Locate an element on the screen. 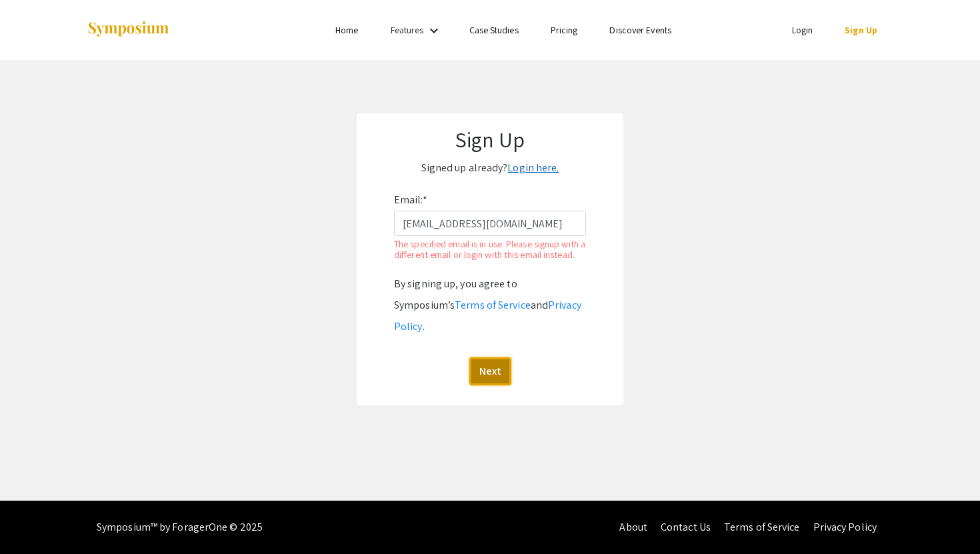 The height and width of the screenshot is (554, 980). img: Symposium by ForagerOne is located at coordinates (128, 30).